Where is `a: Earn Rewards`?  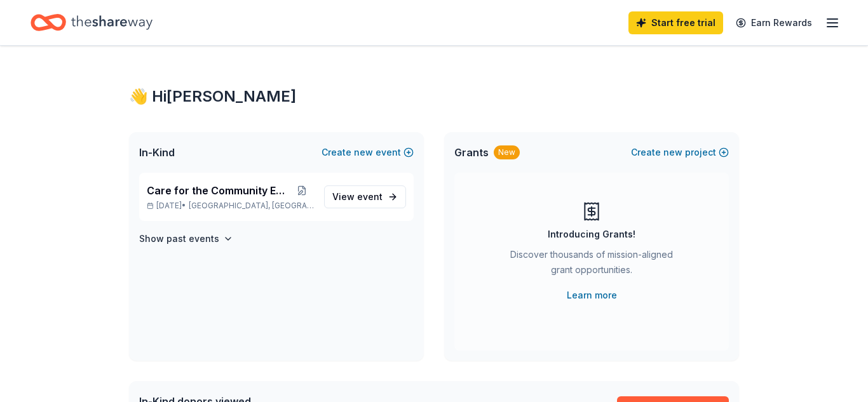 a: Earn Rewards is located at coordinates (774, 23).